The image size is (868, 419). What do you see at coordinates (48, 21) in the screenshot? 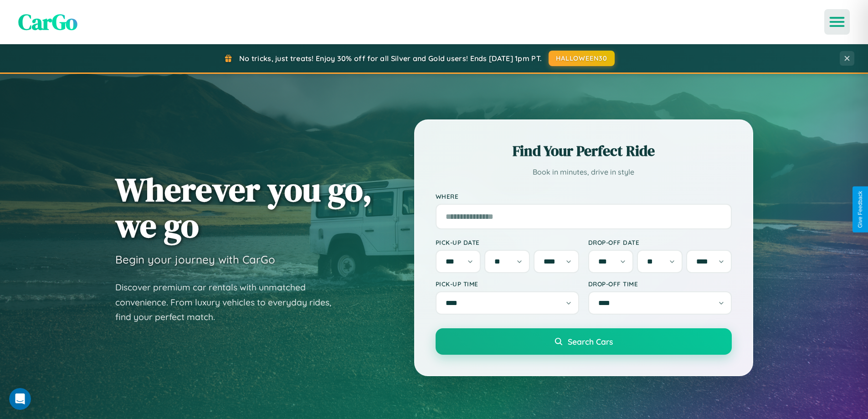
I see `span: CarGo` at bounding box center [48, 21].